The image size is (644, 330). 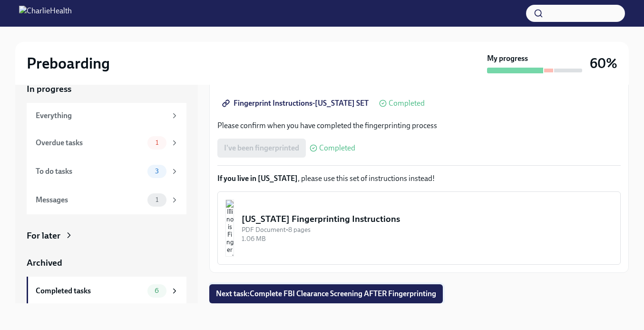 I want to click on span: 3, so click(x=157, y=171).